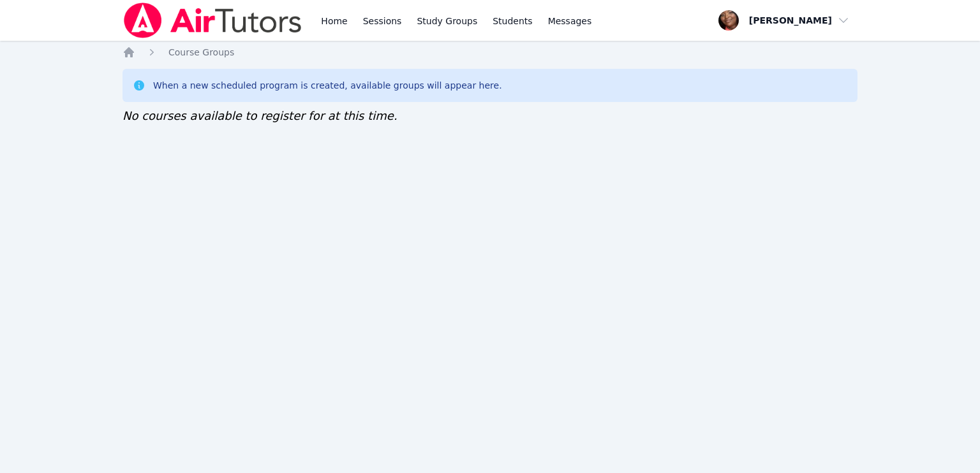 Image resolution: width=980 pixels, height=473 pixels. What do you see at coordinates (328, 86) in the screenshot?
I see `div: When a new scheduled program is created, available groups will appear here.` at bounding box center [328, 86].